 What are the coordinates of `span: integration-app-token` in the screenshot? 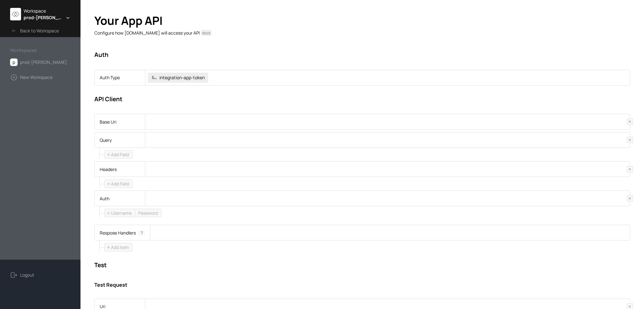 It's located at (182, 77).